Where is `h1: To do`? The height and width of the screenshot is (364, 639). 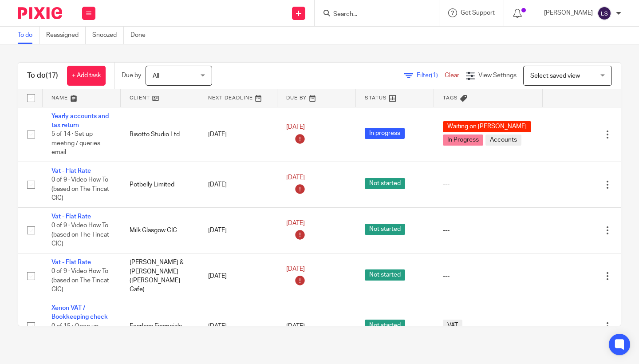
h1: To do is located at coordinates (42, 75).